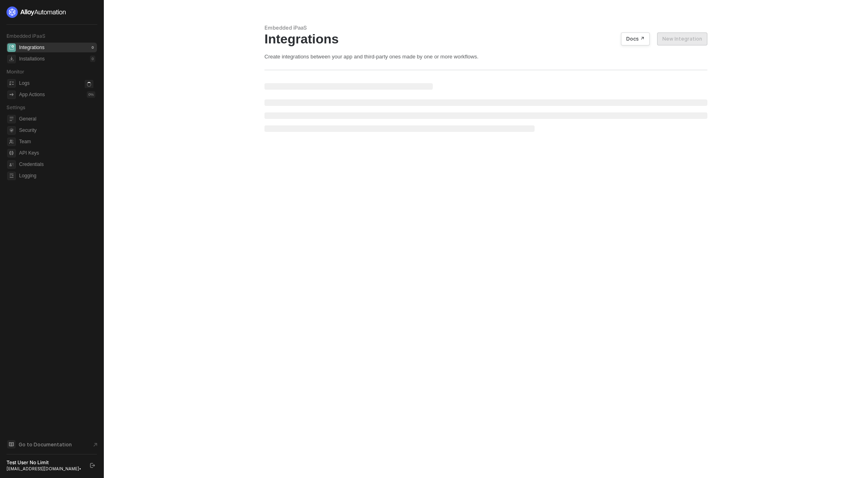 The width and height of the screenshot is (868, 478). I want to click on span: team, so click(12, 142).